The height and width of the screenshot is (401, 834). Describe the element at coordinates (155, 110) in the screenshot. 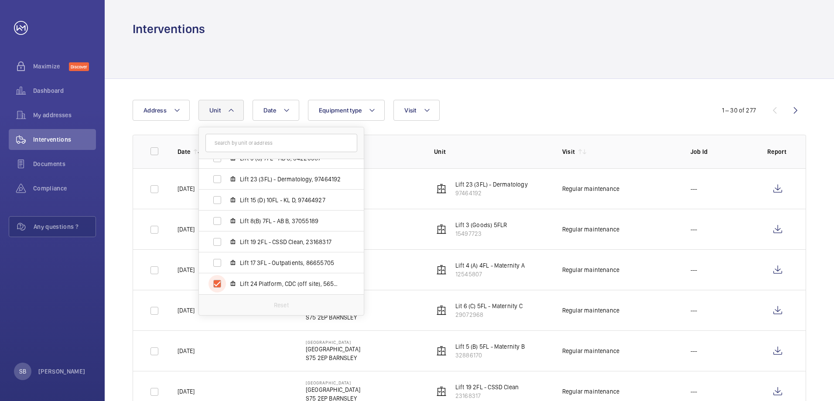

I see `span: Address` at that location.